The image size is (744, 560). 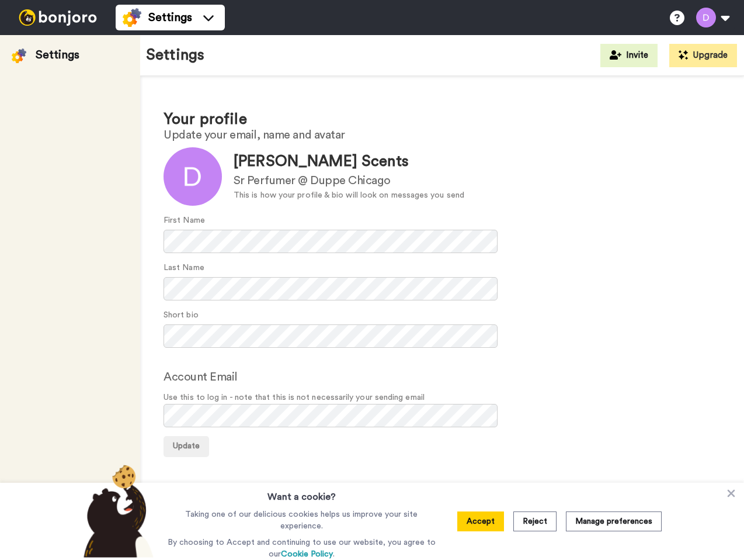 What do you see at coordinates (349, 181) in the screenshot?
I see `div: Sr Perfumer @ Duppe Chicago` at bounding box center [349, 181].